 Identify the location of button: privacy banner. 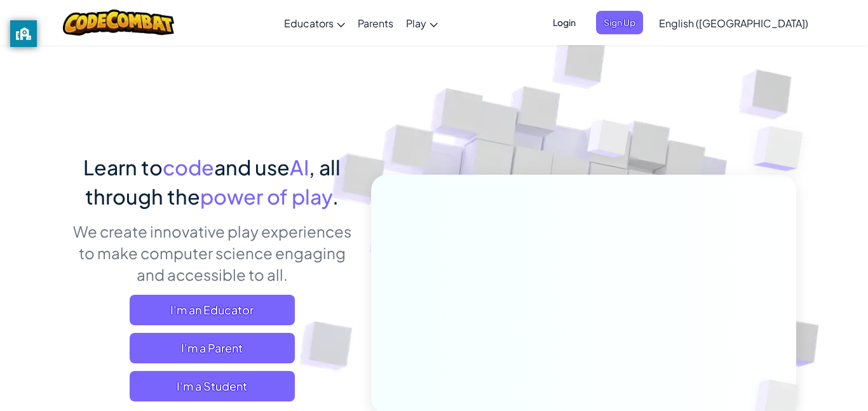
(23, 33).